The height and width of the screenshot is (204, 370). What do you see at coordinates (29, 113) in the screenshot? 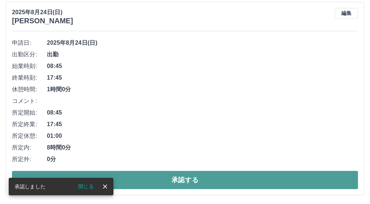
I see `span: 所定開始:` at bounding box center [29, 113].